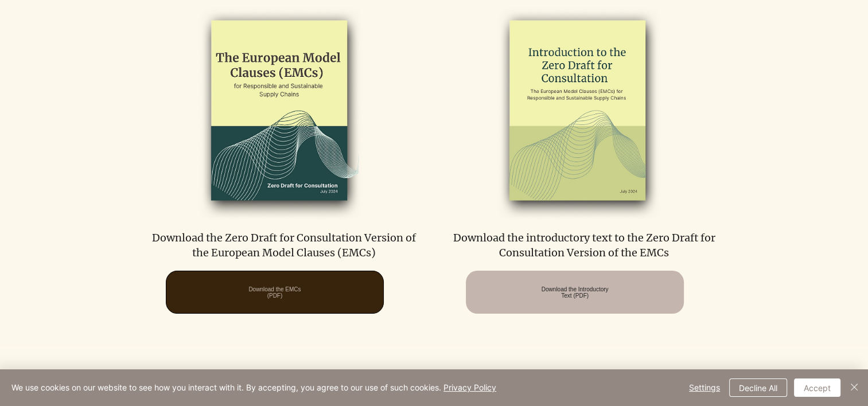 The width and height of the screenshot is (868, 406). I want to click on span: Download the EMCs (PDF), so click(274, 292).